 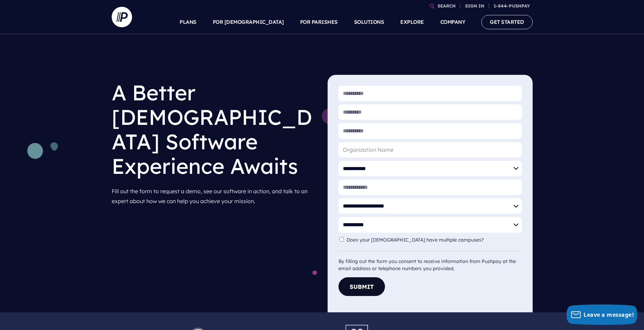 I want to click on button: Leave a message!, so click(x=602, y=314).